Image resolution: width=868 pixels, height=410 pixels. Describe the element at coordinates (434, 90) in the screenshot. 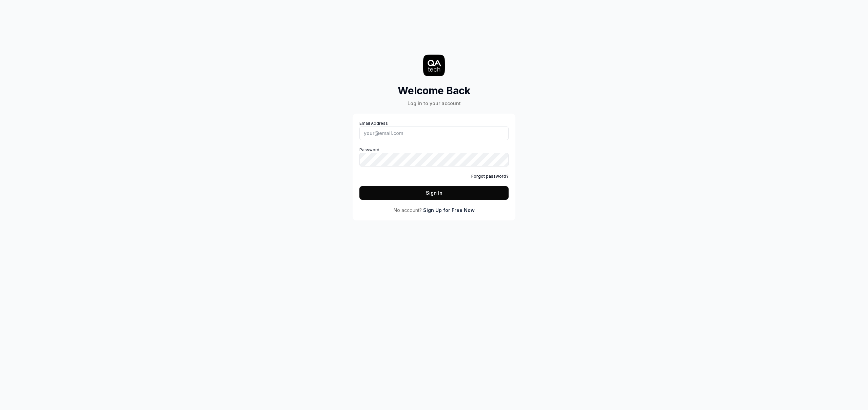

I see `h2: Welcome Back` at that location.